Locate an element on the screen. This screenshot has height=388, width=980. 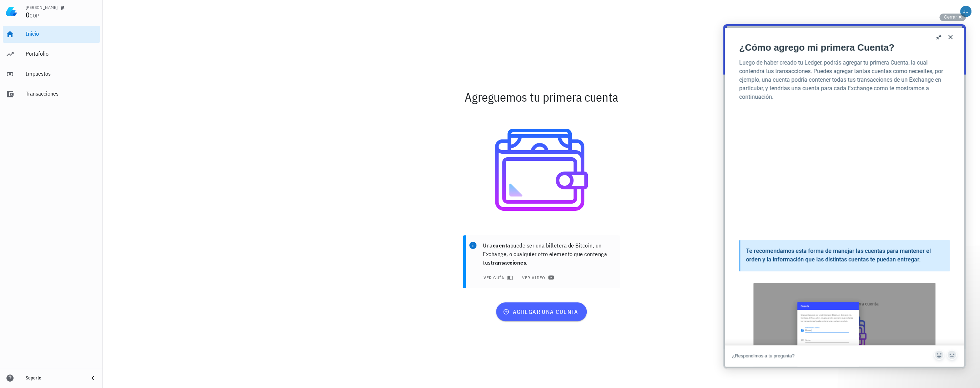
p: Te recomendamos esta forma de manejar las cuentas para mantener el orden y la información que las... is located at coordinates (122, 231).